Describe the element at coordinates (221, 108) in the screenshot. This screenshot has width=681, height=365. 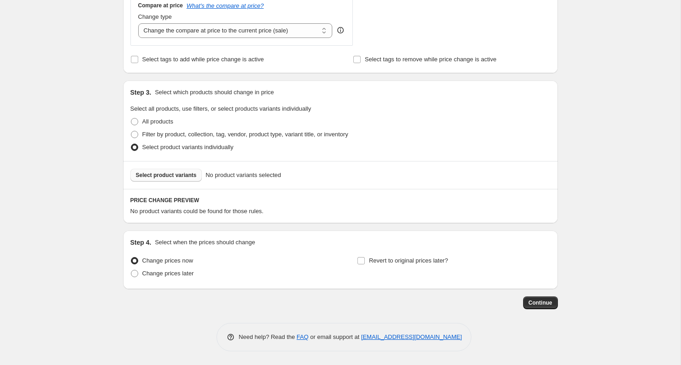
I see `span: Select all products, use filters, or select products variants individually` at that location.